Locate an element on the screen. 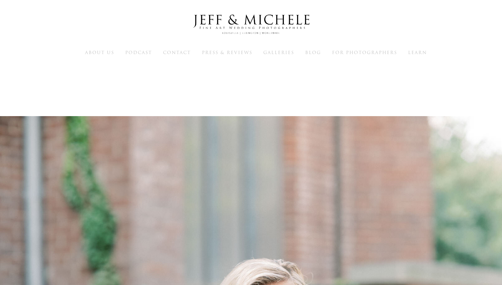 The width and height of the screenshot is (502, 285). span: Podcast is located at coordinates (138, 52).